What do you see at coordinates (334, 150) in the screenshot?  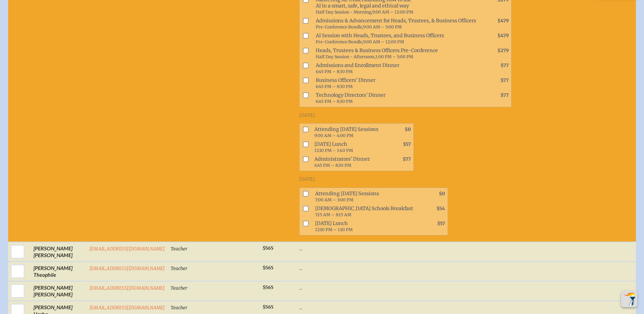 I see `span: 12:10 PM – 1:40 PM` at bounding box center [334, 150].